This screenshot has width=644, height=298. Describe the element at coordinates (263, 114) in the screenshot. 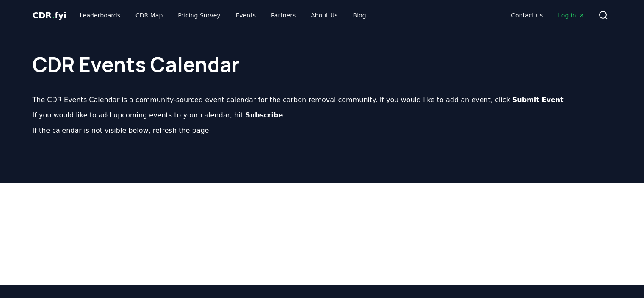

I see `b: Subscribe` at that location.